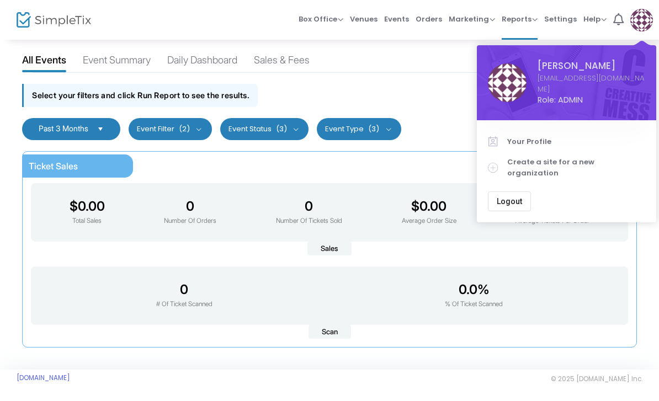  What do you see at coordinates (566, 142) in the screenshot?
I see `a: Your Profile` at bounding box center [566, 142].